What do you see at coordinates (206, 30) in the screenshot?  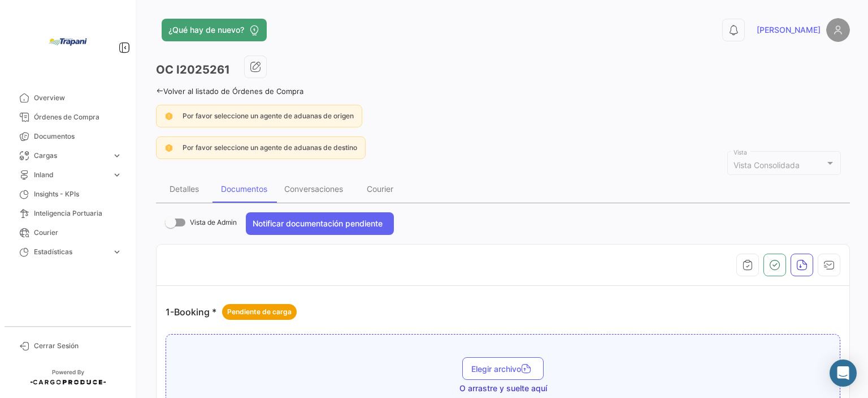 I see `span: ¿Qué hay de nuevo?` at bounding box center [206, 30].